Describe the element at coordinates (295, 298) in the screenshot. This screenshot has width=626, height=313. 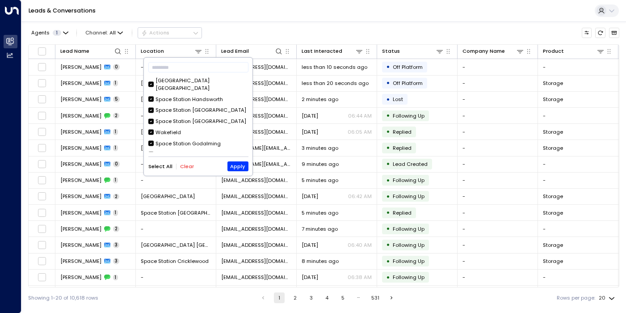
I see `button: Go to page 2` at that location.